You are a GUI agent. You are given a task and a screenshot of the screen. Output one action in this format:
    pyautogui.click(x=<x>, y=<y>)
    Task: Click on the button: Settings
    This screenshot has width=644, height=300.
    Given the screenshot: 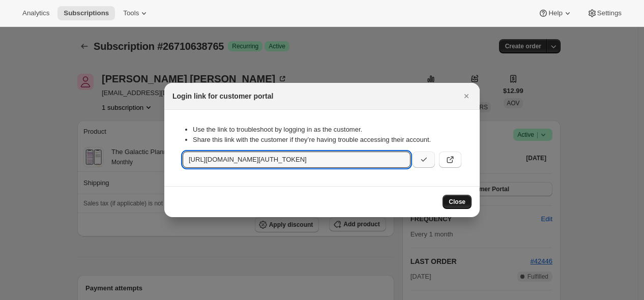 What is the action you would take?
    pyautogui.click(x=604, y=13)
    